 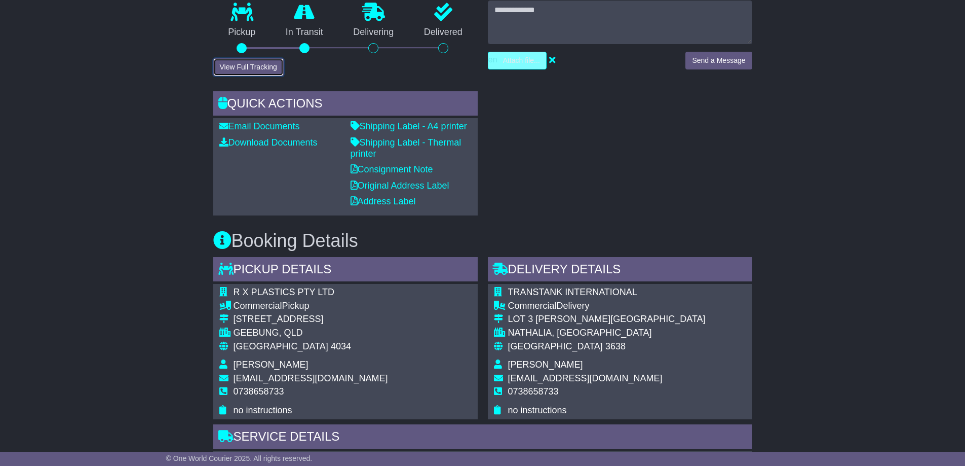 I want to click on a: Shipping Label - Thermal printer, so click(x=406, y=148).